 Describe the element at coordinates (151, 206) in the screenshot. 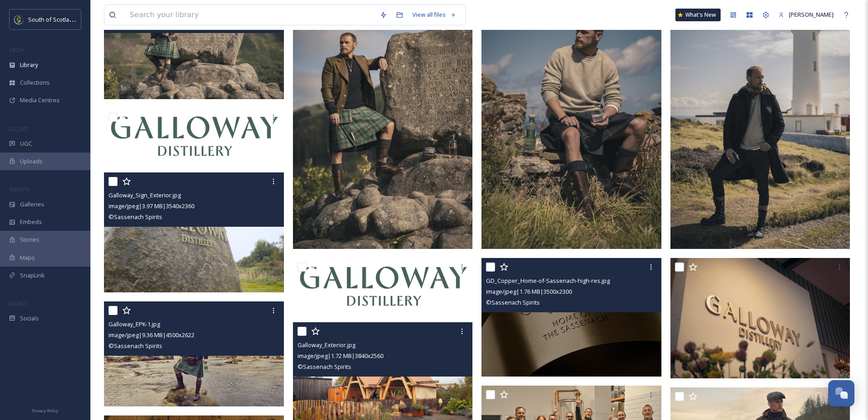

I see `span: image/jpeg | 3.97 MB | 3540 x 2360` at that location.